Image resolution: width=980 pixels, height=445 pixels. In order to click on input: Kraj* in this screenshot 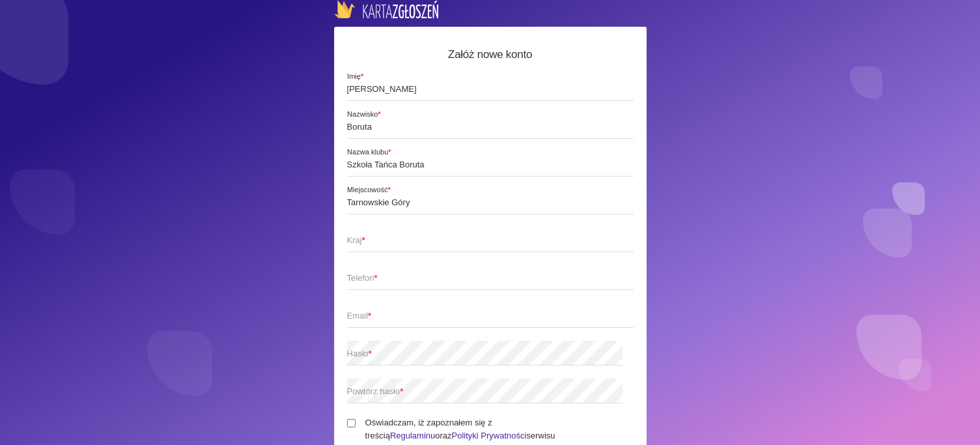, I will do `click(490, 240)`.